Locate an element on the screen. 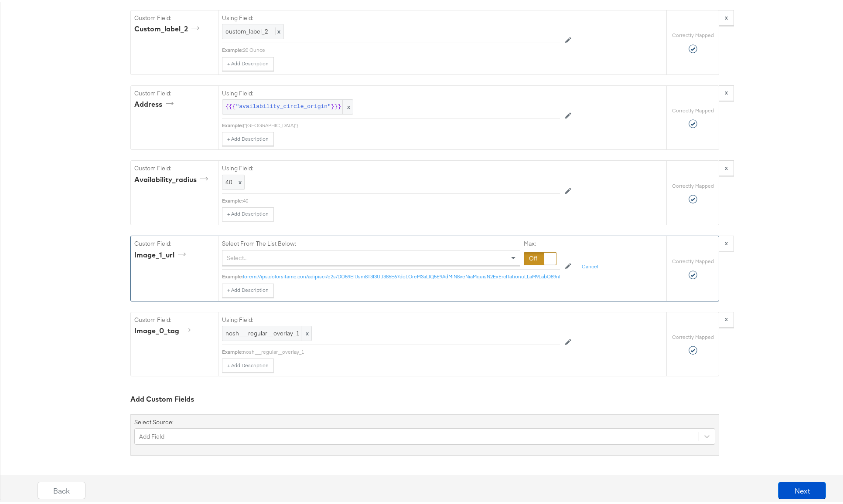  div: 20 Ounce is located at coordinates (401, 49).